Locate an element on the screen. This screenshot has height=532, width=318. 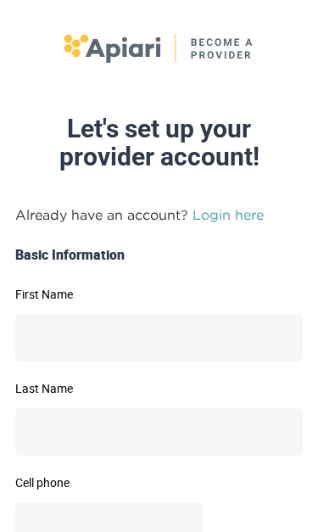
label: Cell phone is located at coordinates (109, 483).